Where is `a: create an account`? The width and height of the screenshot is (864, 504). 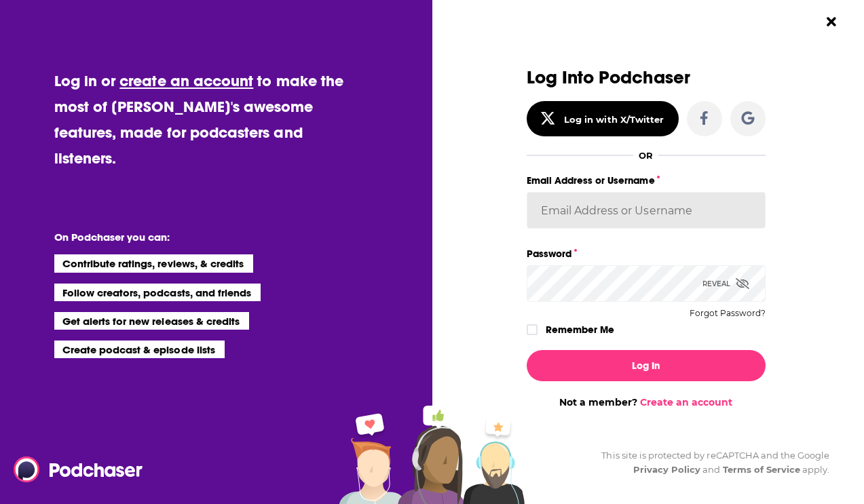 a: create an account is located at coordinates (186, 80).